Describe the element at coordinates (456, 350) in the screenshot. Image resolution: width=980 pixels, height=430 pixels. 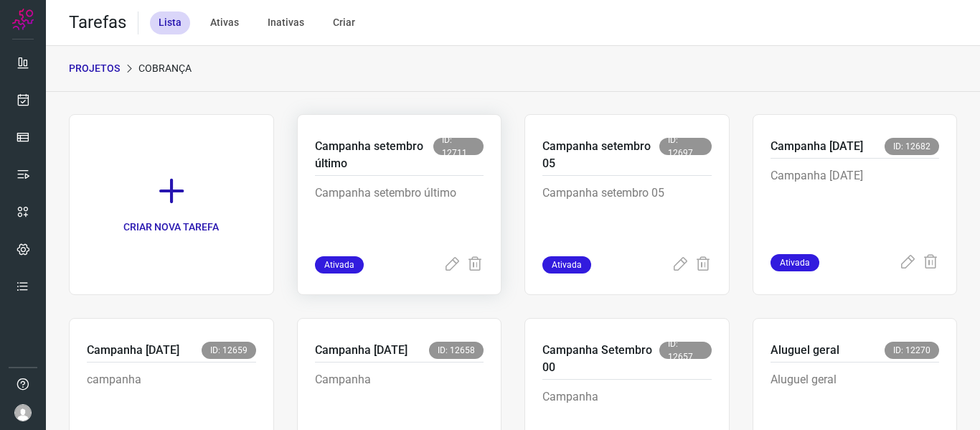
I see `span: ID: 12658` at that location.